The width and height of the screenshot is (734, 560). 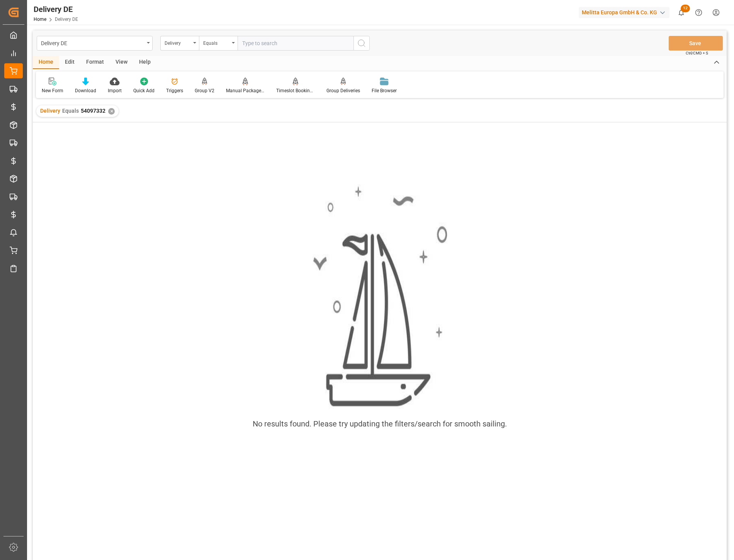 What do you see at coordinates (71, 110) in the screenshot?
I see `span: Equals` at bounding box center [71, 110].